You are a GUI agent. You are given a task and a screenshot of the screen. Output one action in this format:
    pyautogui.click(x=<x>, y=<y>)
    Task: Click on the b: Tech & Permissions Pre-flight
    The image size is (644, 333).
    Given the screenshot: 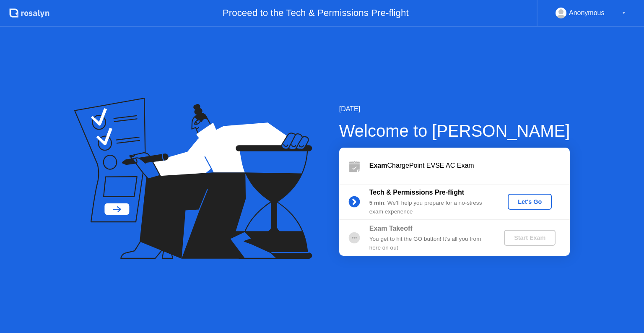 What is the action you would take?
    pyautogui.click(x=417, y=192)
    